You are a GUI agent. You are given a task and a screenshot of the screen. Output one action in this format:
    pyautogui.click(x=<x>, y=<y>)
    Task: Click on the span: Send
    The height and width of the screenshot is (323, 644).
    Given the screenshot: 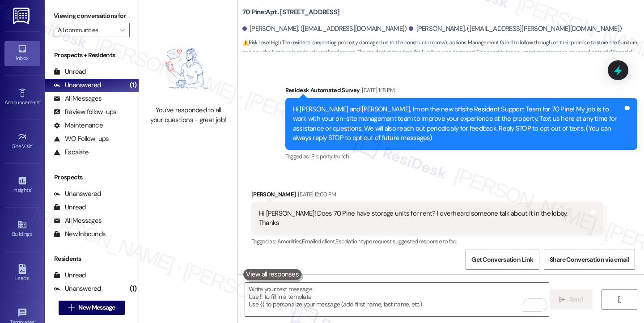 What is the action you would take?
    pyautogui.click(x=576, y=299)
    